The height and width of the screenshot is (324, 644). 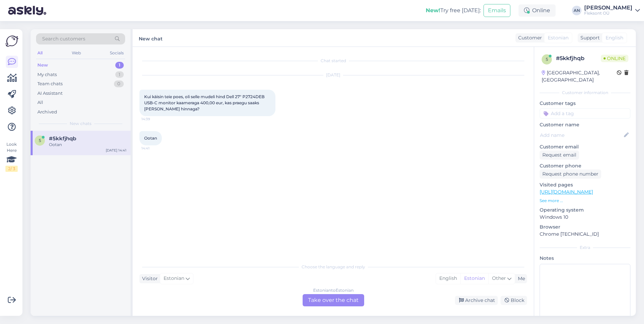 I want to click on div: Request phone number, so click(x=570, y=174).